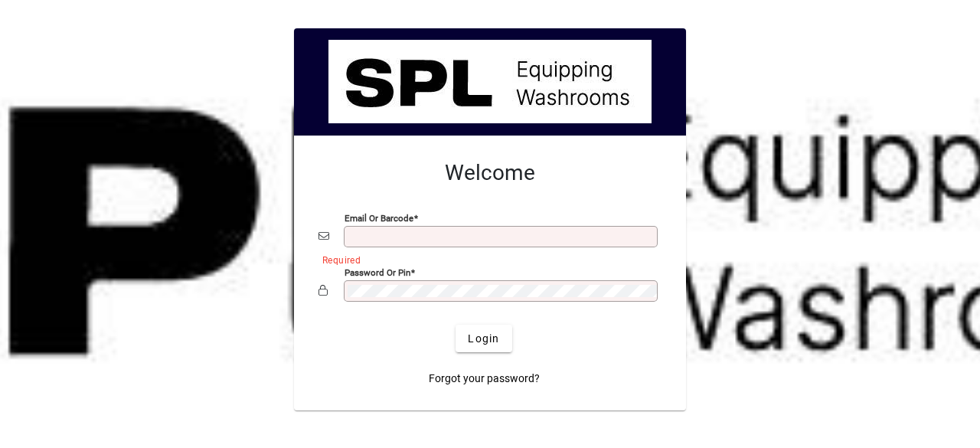  What do you see at coordinates (483, 339) in the screenshot?
I see `span: Login` at bounding box center [483, 339].